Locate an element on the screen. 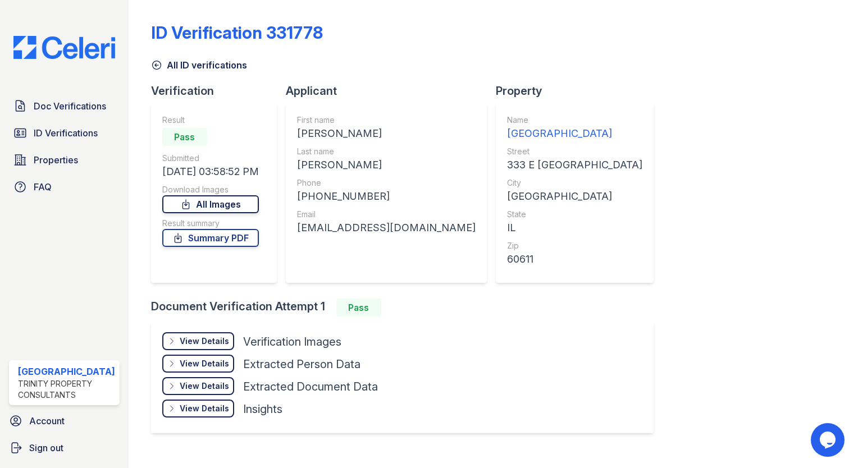  div: ID Verification 331778 is located at coordinates (237, 33).